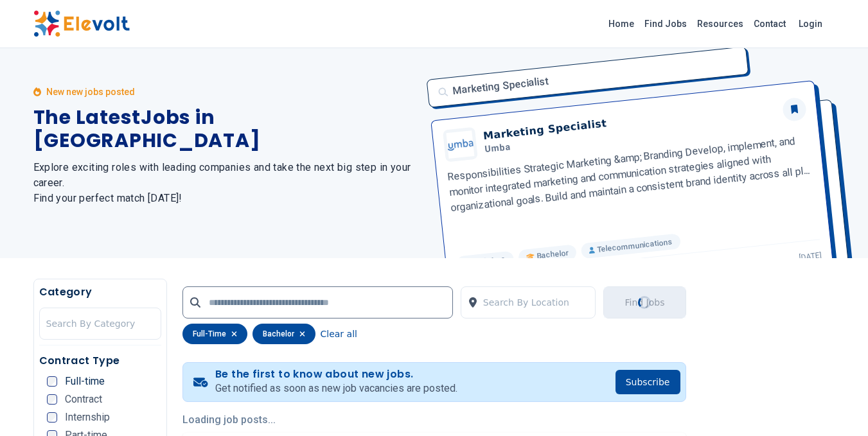 This screenshot has height=436, width=868. What do you see at coordinates (226, 183) in the screenshot?
I see `h2: Explore exciting roles with leading companies and take the next big step in your career. Find you...` at bounding box center [226, 183].